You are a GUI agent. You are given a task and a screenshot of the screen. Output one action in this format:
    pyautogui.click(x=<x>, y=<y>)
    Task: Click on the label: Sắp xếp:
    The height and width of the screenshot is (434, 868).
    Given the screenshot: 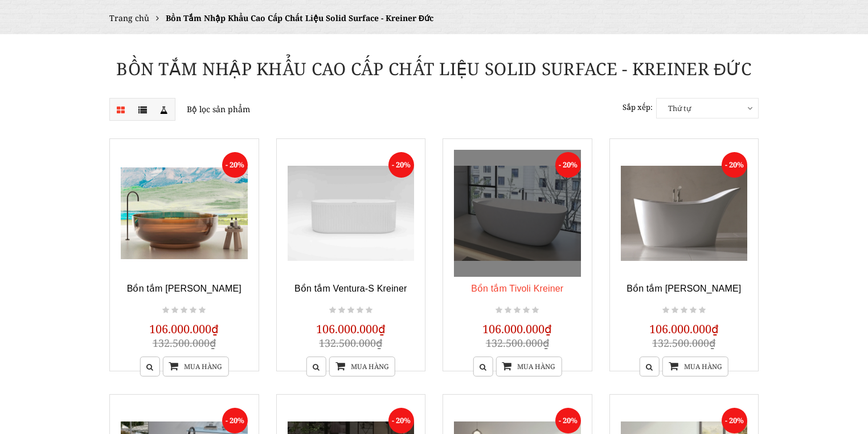 What is the action you would take?
    pyautogui.click(x=638, y=107)
    